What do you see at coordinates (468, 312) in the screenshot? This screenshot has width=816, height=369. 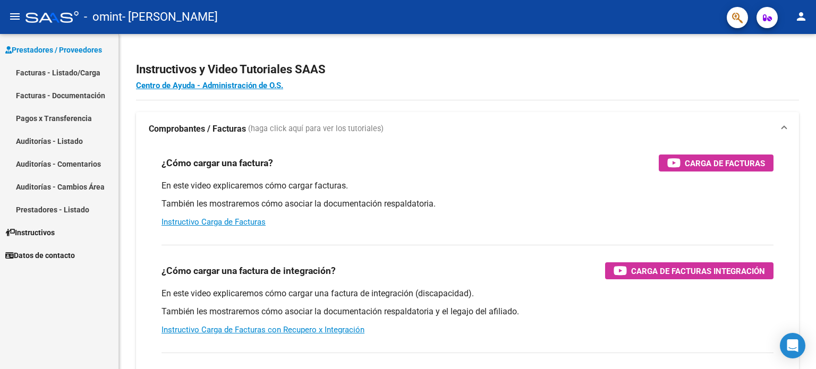 I see `p: También les mostraremos cómo asociar la documentación respaldatoria y el legajo del afiliado.` at bounding box center [468, 312].